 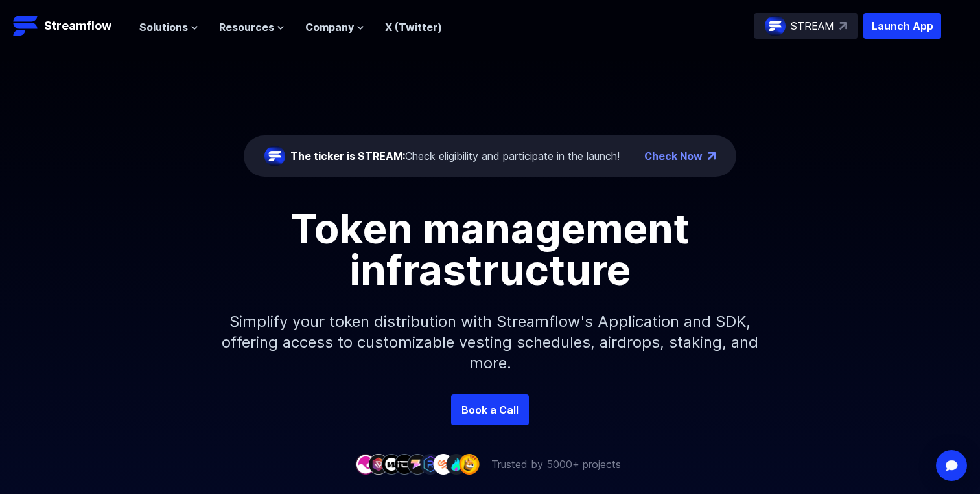 What do you see at coordinates (417, 464) in the screenshot?
I see `img: company-5` at bounding box center [417, 464].